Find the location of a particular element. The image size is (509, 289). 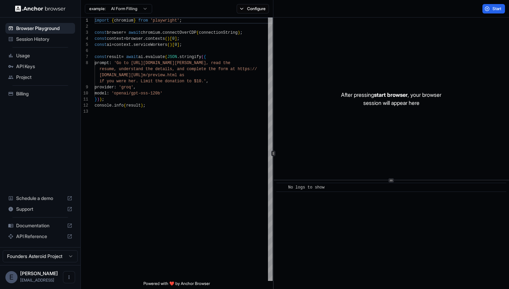

div: 1 is located at coordinates (85, 21).